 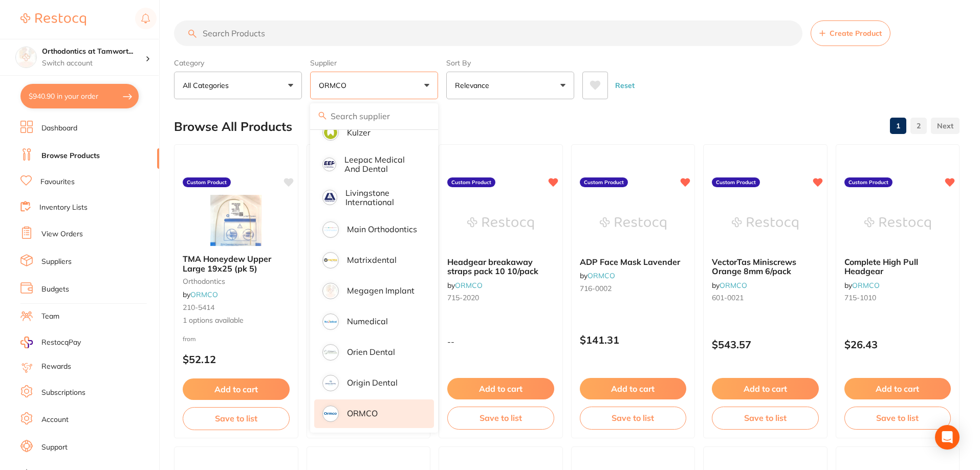 I want to click on div: Open Intercom Messenger, so click(x=947, y=437).